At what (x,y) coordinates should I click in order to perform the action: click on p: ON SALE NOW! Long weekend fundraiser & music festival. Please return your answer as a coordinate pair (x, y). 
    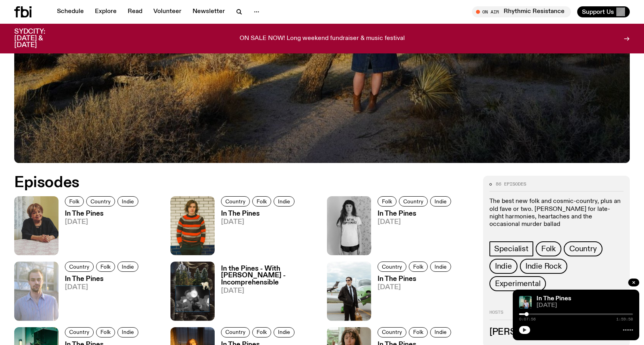
    Looking at the image, I should click on (322, 39).